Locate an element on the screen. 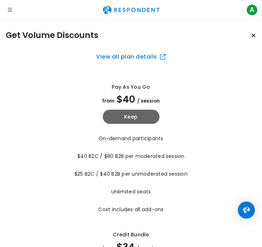 This screenshot has height=247, width=262. dd: $40 B2C / $80 B2B per moderated session is located at coordinates (131, 156).